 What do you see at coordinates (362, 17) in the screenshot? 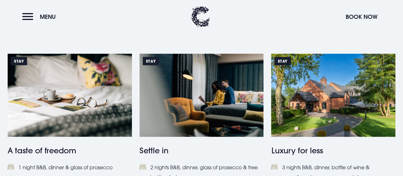
I see `button: Book Now` at bounding box center [362, 17].